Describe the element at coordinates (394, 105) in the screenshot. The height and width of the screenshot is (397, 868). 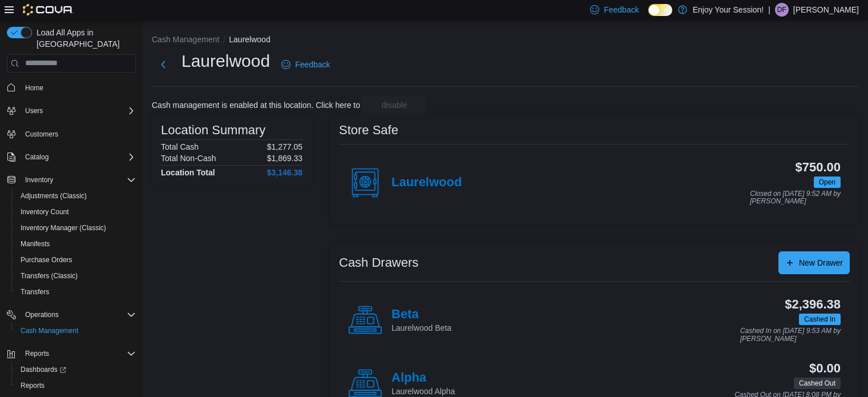
I see `button: disable` at that location.